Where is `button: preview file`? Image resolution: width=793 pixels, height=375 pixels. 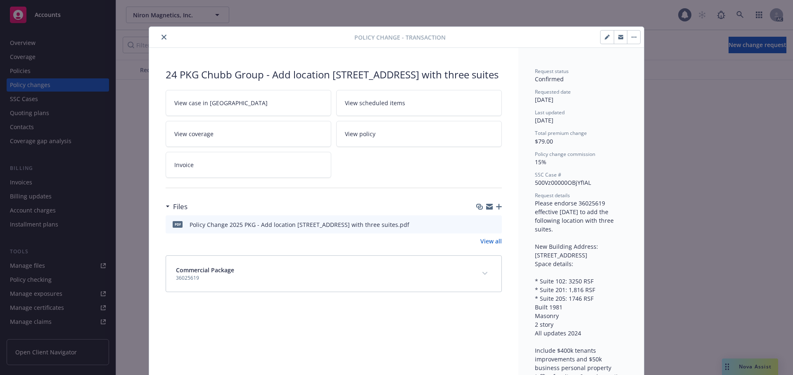
button: preview file is located at coordinates (495, 225).